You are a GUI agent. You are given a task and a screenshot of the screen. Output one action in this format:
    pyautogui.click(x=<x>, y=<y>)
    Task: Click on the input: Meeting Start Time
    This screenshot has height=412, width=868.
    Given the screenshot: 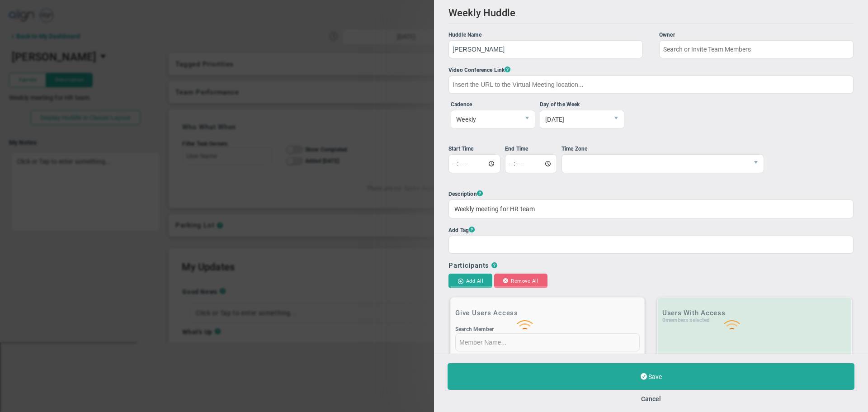 What is the action you would take?
    pyautogui.click(x=474, y=164)
    